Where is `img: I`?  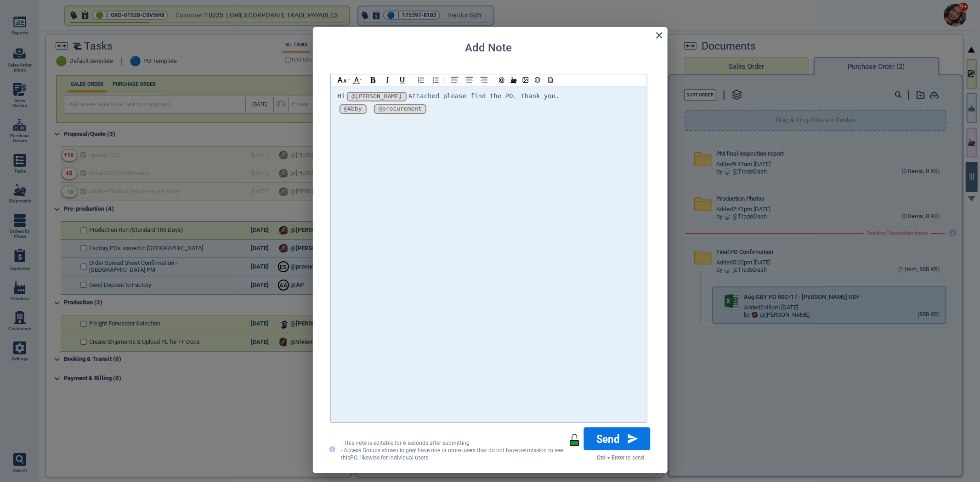 img: I is located at coordinates (388, 80).